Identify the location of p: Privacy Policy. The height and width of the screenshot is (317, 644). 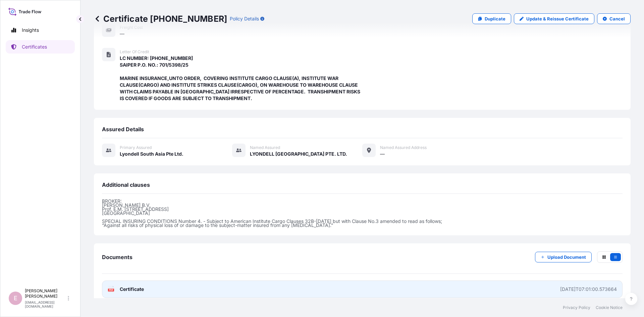
(576, 308).